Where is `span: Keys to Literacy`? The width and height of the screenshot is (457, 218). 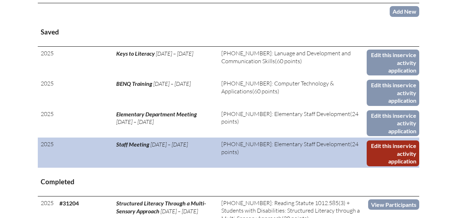 span: Keys to Literacy is located at coordinates (135, 53).